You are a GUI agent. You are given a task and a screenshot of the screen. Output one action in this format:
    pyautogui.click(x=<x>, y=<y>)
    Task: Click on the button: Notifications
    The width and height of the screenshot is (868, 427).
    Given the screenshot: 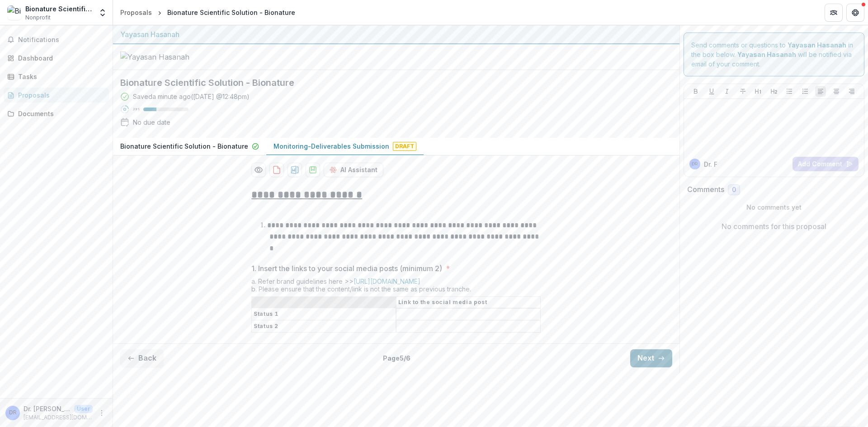 What is the action you would take?
    pyautogui.click(x=56, y=40)
    